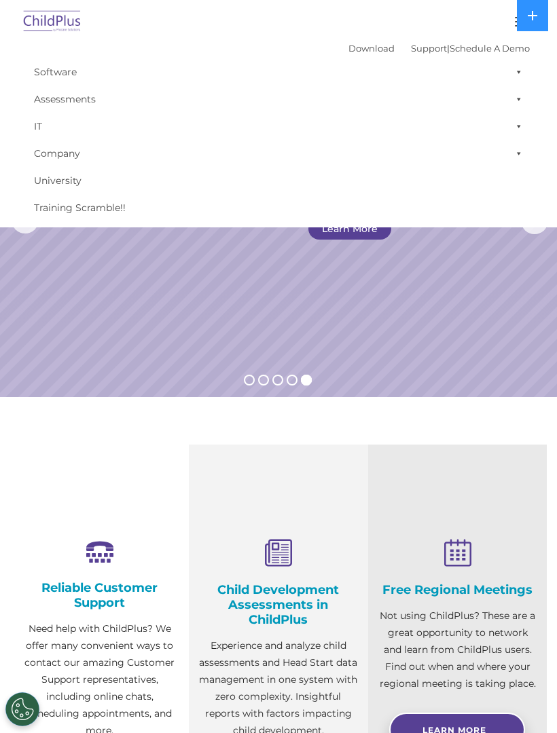 The width and height of the screenshot is (557, 733). I want to click on a: IT, so click(278, 126).